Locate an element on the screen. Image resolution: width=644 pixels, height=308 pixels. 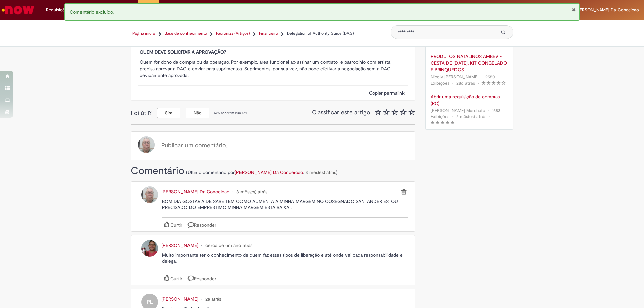
span: 21d atrás is located at coordinates (439, 43).